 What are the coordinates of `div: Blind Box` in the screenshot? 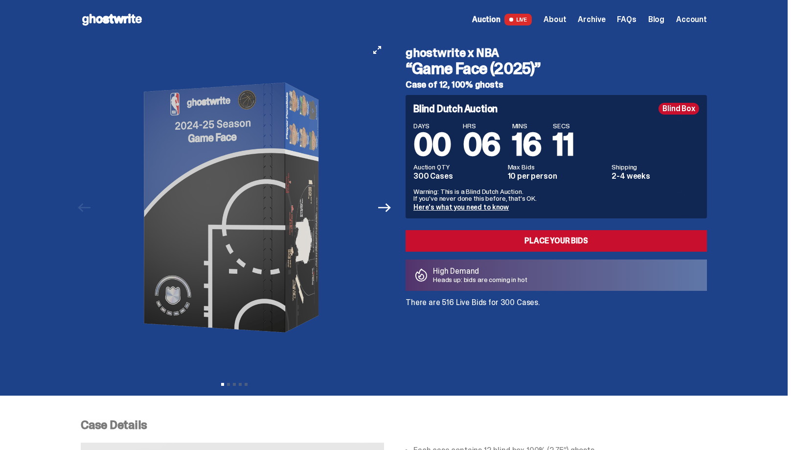 It's located at (679, 109).